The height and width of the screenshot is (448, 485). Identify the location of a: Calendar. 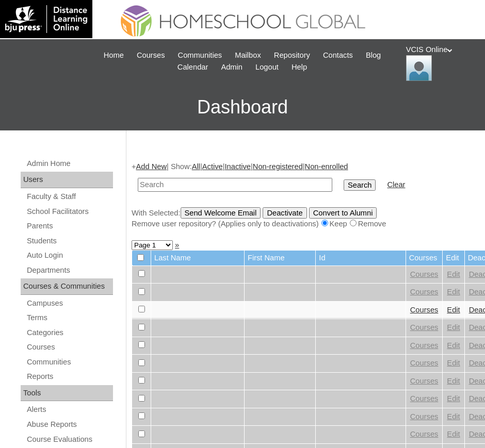
(193, 67).